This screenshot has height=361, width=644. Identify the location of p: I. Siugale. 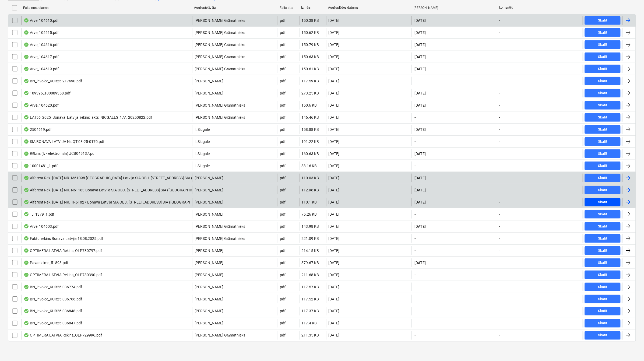
(202, 154).